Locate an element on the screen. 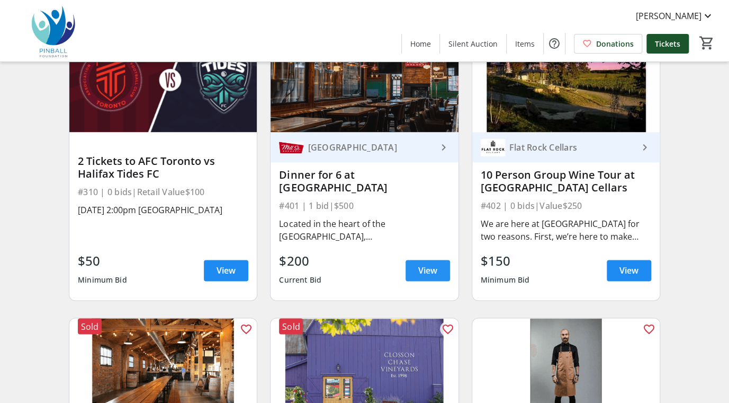 This screenshot has width=729, height=403. span: Items is located at coordinates (525, 43).